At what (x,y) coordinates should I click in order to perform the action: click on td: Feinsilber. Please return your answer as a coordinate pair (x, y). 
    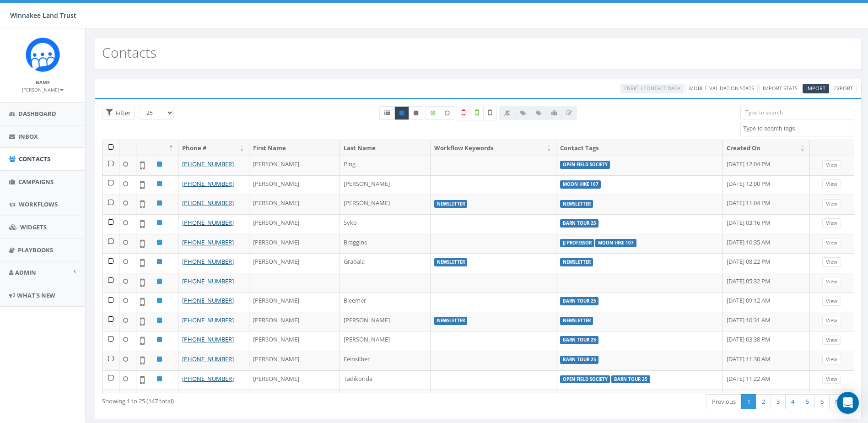
    Looking at the image, I should click on (385, 360).